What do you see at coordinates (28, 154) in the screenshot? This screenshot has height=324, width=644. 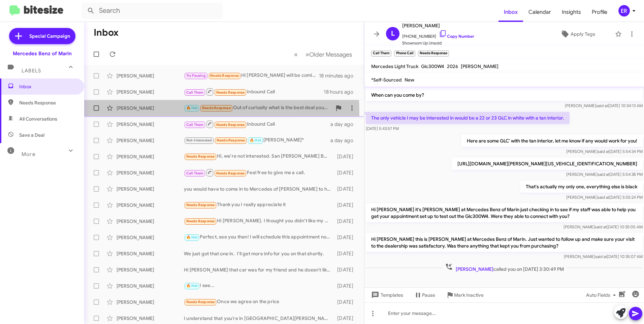 I see `span: More` at bounding box center [28, 154].